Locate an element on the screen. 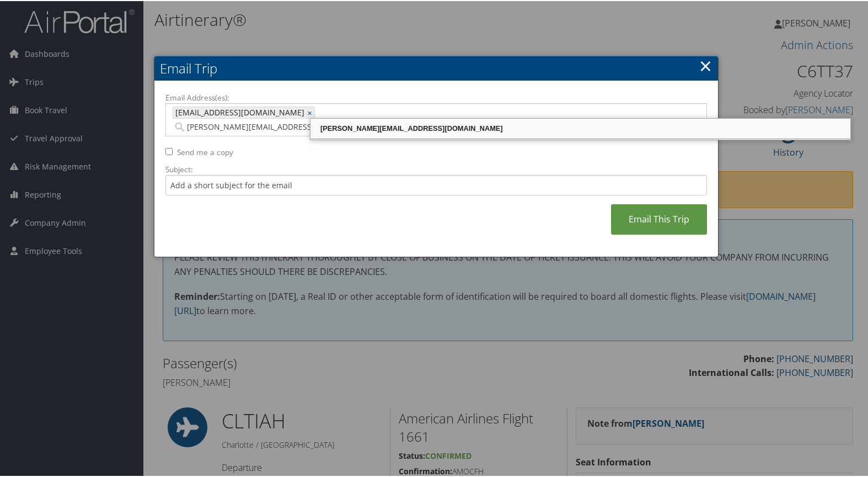  label: Subject: is located at coordinates (436, 168).